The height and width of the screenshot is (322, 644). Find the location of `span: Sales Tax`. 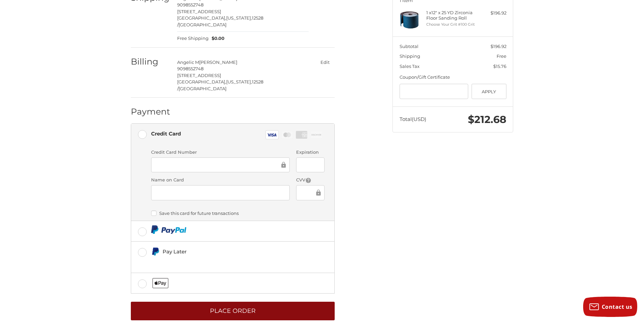

span: Sales Tax is located at coordinates (410, 66).